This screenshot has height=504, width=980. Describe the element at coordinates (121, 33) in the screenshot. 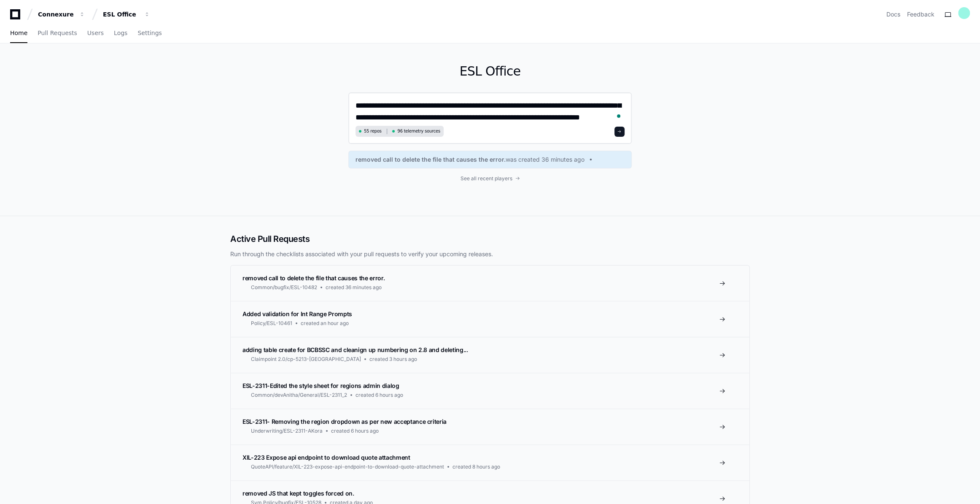

I see `span: Logs` at that location.